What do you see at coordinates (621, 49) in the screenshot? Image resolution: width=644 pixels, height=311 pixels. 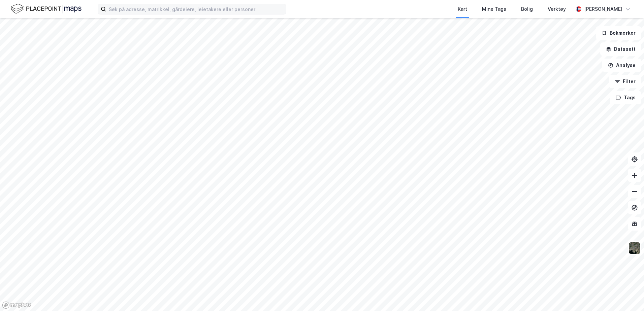 I see `button: Datasett` at bounding box center [621, 49].